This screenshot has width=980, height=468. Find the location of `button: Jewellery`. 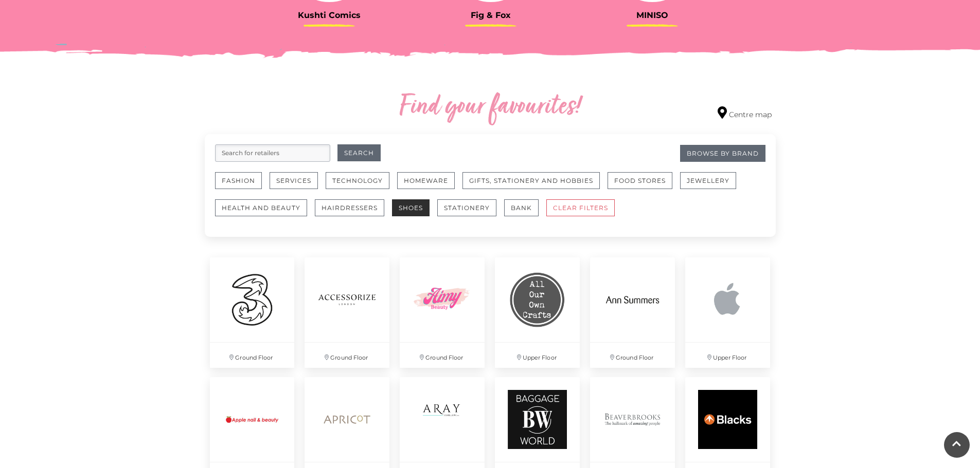

button: Jewellery is located at coordinates (707, 180).